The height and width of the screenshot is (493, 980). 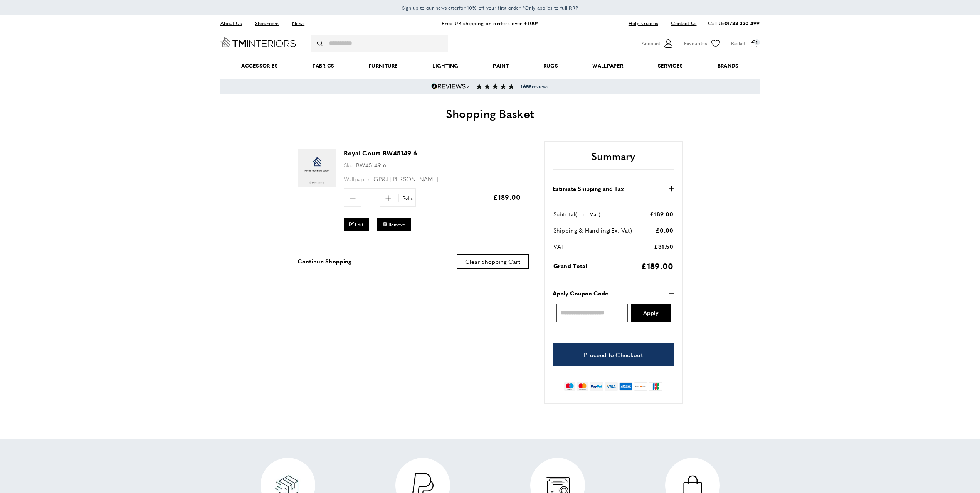 I want to click on button: Estimate Shipping and Tax, so click(x=613, y=189).